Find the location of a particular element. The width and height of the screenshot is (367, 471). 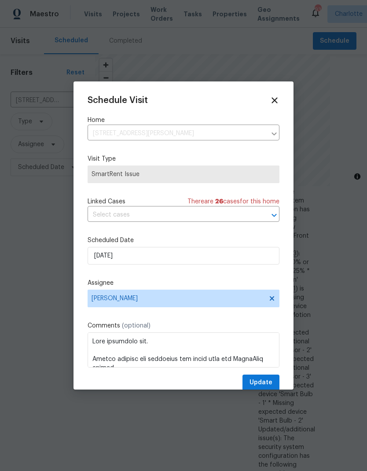

span: SmartRent Issue is located at coordinates (183, 174).